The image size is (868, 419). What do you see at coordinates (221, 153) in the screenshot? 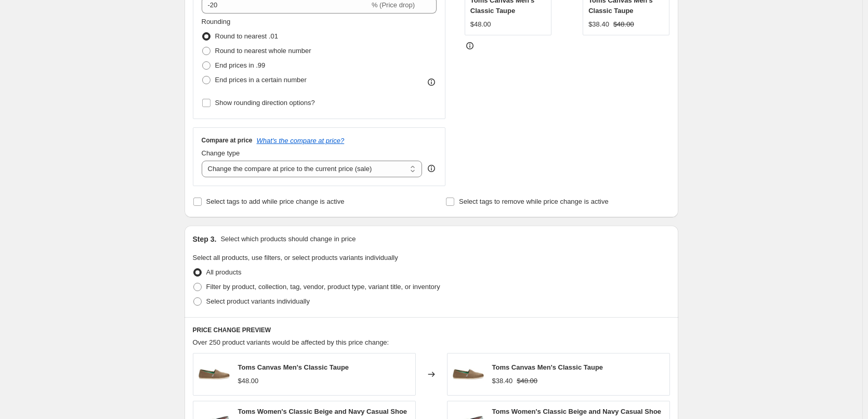
I see `span: Change type` at bounding box center [221, 153].